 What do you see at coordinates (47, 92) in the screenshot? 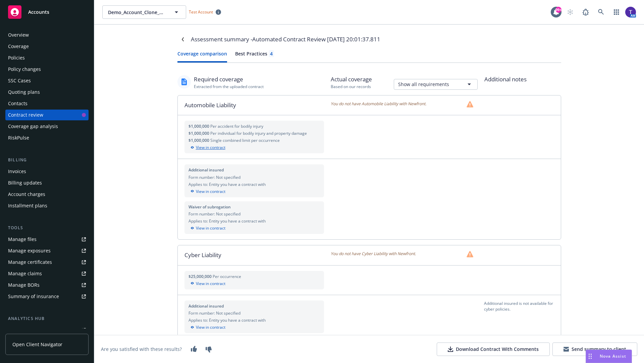
I see `a: Quoting plans` at bounding box center [47, 92].